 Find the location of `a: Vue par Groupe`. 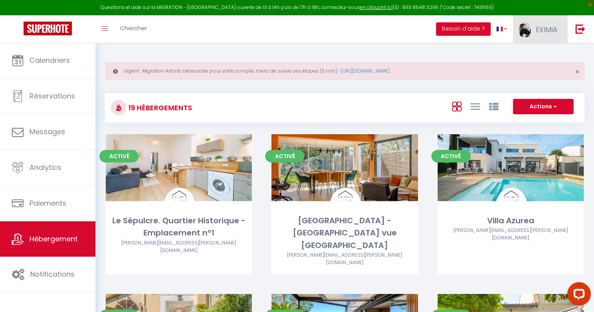

a: Vue par Groupe is located at coordinates (494, 106).